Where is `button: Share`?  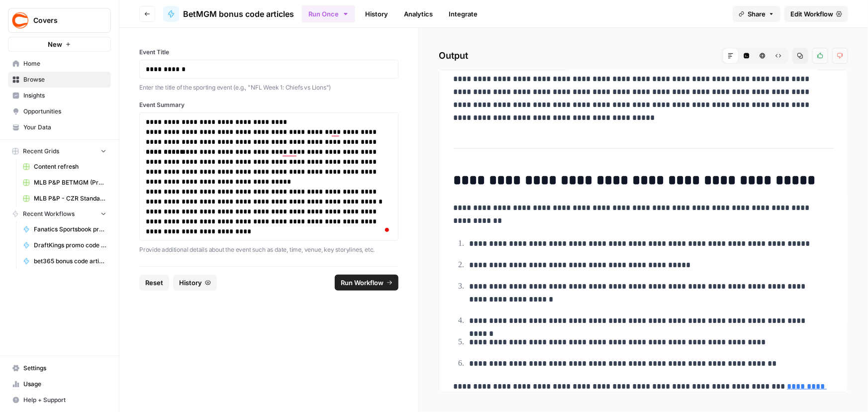 button: Share is located at coordinates (756, 14).